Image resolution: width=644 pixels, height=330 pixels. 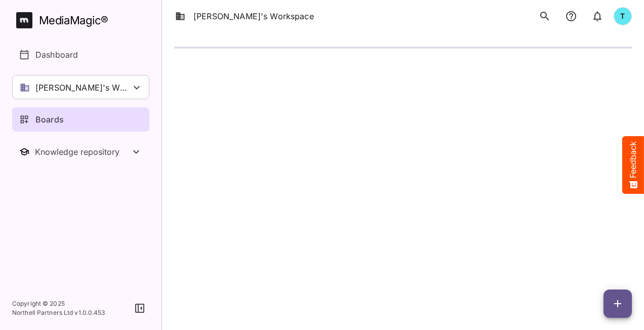 What do you see at coordinates (633, 165) in the screenshot?
I see `button: Feedback` at bounding box center [633, 165].